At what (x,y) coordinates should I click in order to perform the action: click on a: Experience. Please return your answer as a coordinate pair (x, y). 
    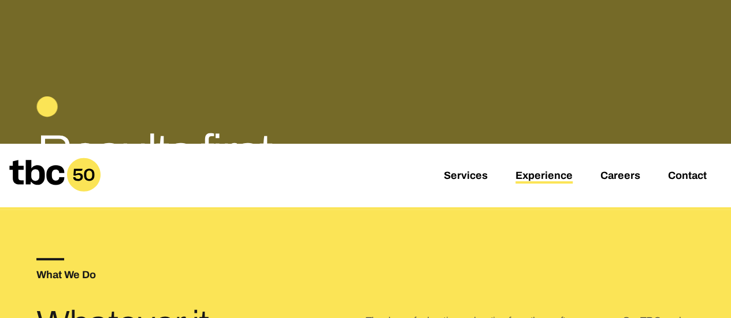
    Looking at the image, I should click on (544, 177).